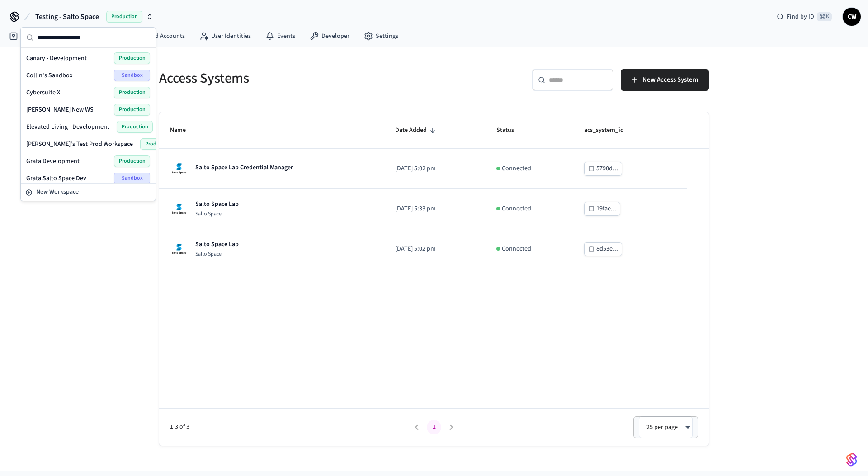 This screenshot has height=476, width=868. What do you see at coordinates (434, 427) in the screenshot?
I see `nav: pagination navigation` at bounding box center [434, 427].